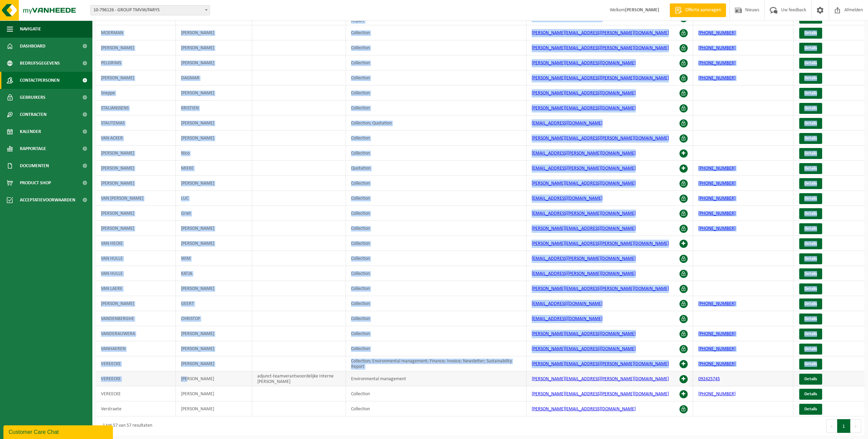 This screenshot has height=439, width=868. What do you see at coordinates (30, 29) in the screenshot?
I see `span: Navigatie` at bounding box center [30, 29].